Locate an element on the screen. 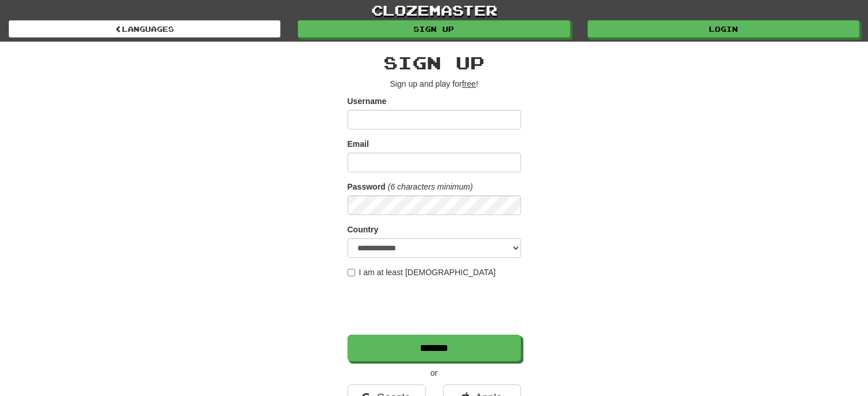  a: Sign up is located at coordinates (434, 29).